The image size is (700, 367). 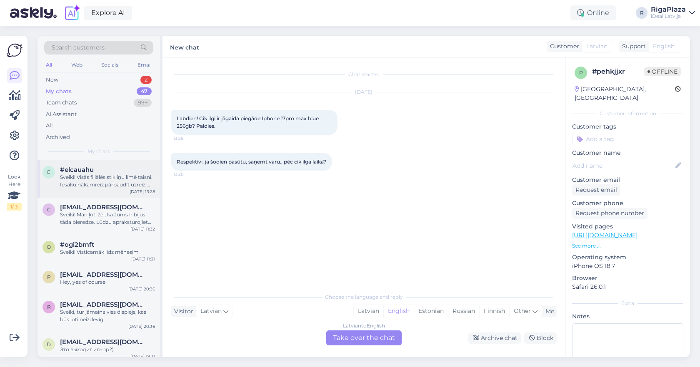 What do you see at coordinates (627, 266) in the screenshot?
I see `p: iPhone OS 18.7` at bounding box center [627, 266].